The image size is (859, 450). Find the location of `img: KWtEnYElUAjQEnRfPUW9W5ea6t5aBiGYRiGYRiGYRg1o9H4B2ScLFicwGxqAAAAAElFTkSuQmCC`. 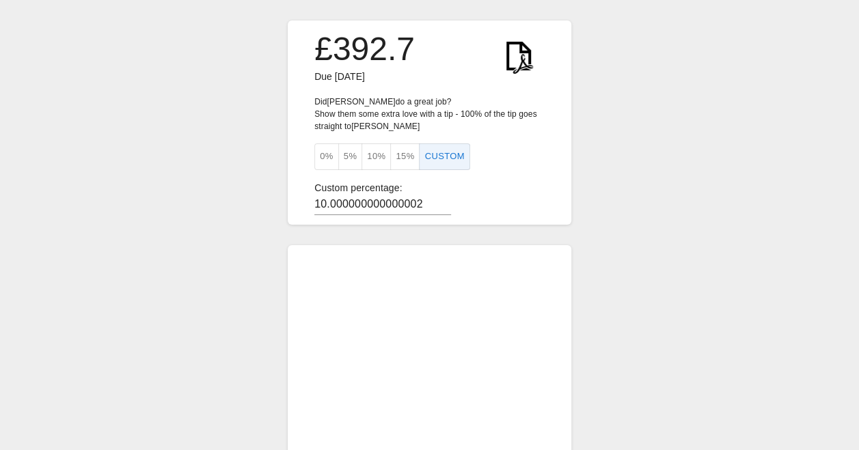

img: KWtEnYElUAjQEnRfPUW9W5ea6t5aBiGYRiGYRiGYRg1o9H4B2ScLFicwGxqAAAAAElFTkSuQmCC is located at coordinates (518, 56).